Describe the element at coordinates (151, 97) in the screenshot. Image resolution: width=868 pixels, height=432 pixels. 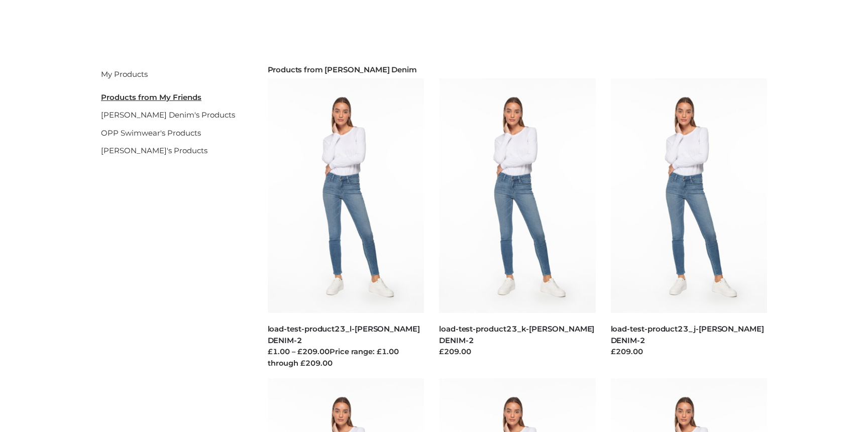
I see `u: Products from My Friends` at that location.